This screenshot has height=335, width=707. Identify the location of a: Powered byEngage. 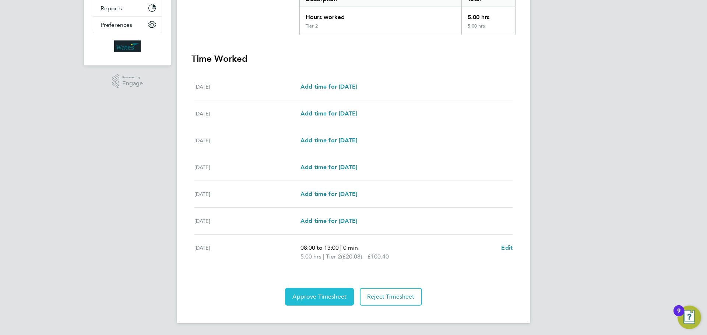
(127, 81).